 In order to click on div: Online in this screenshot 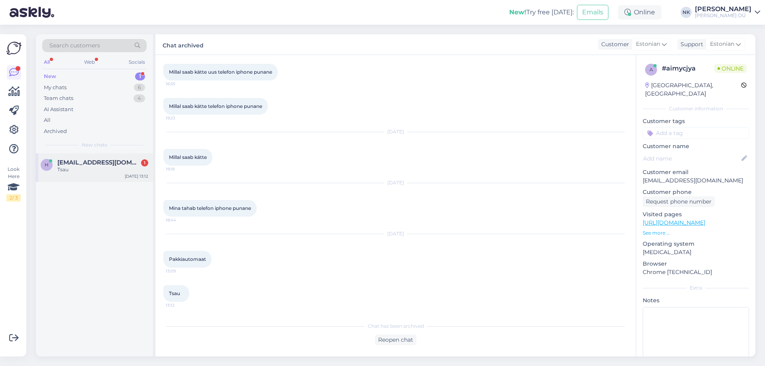, I will do `click(640, 12)`.